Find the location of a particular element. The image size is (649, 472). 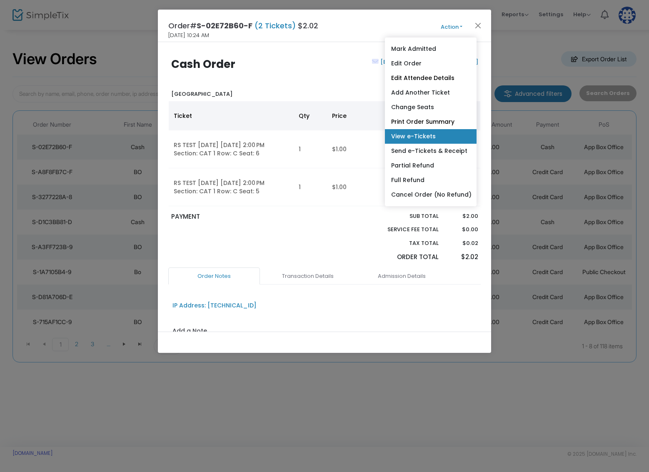

th: Price is located at coordinates (367, 116).